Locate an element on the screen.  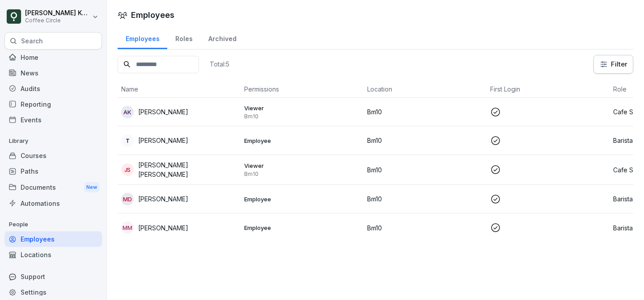
a: Paths is located at coordinates (53, 171).